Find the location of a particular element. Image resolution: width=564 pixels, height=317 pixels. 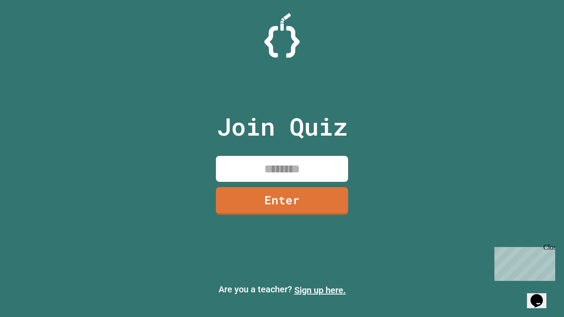

img: Logo.svg is located at coordinates (282, 35).